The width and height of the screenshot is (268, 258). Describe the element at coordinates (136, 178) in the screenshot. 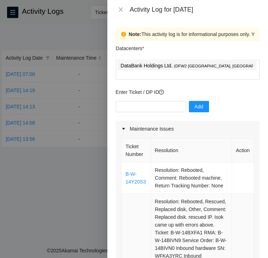

I see `a: B-W-14Y20S3` at that location.